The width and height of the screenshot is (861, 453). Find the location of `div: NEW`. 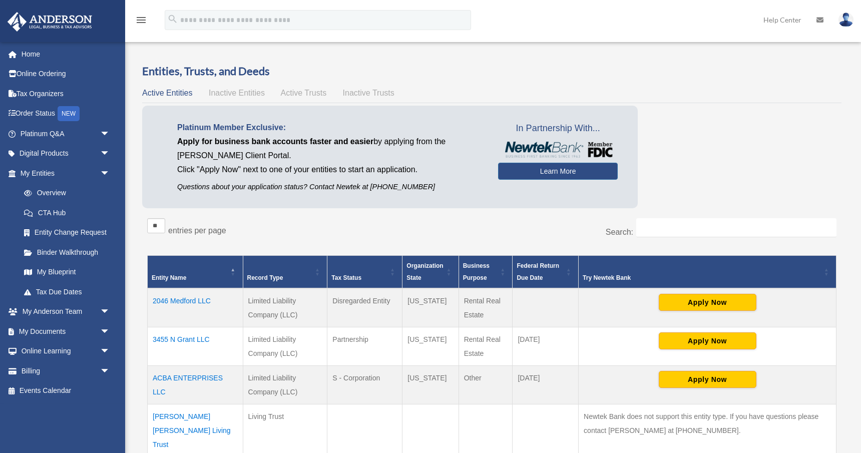

div: NEW is located at coordinates (69, 114).